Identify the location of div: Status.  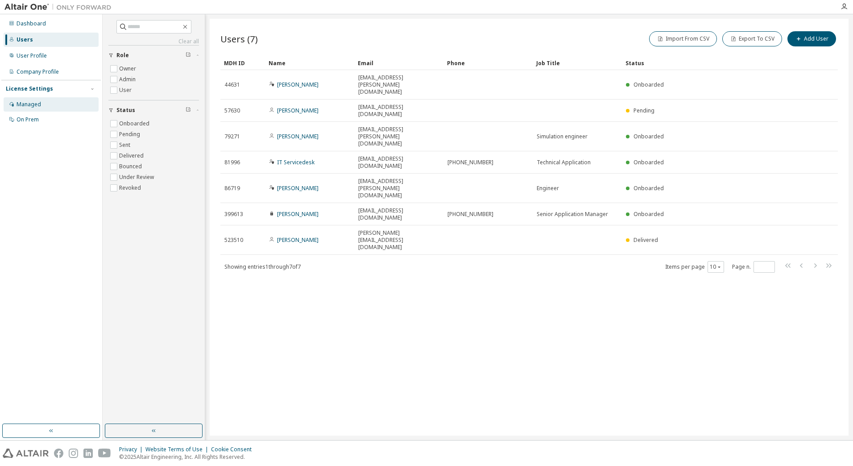
(708, 63).